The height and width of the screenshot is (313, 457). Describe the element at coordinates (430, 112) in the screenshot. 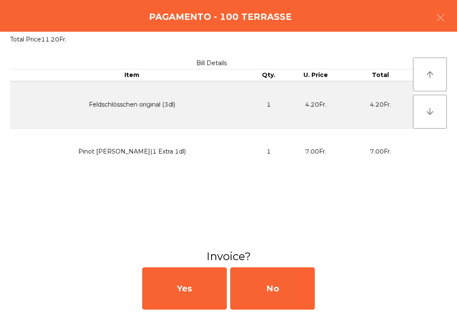

I see `i: arrow_downward` at that location.